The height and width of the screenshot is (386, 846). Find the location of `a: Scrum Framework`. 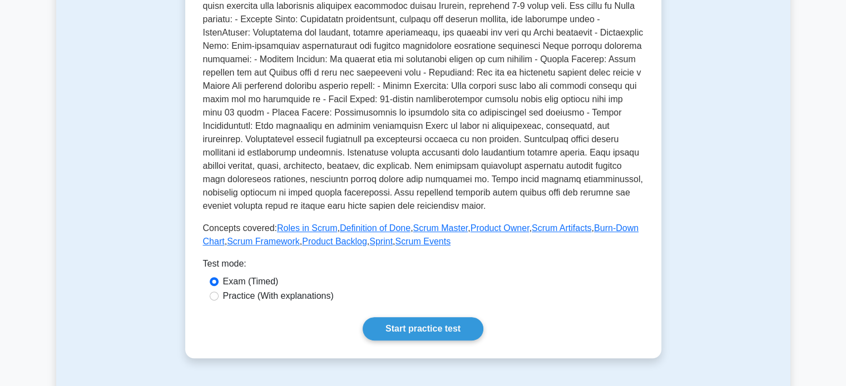

a: Scrum Framework is located at coordinates (263, 241).